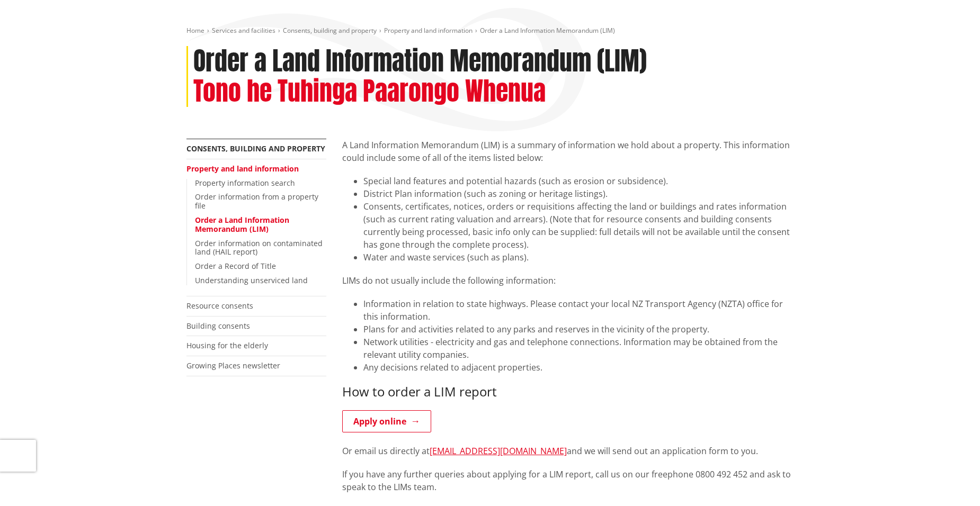  Describe the element at coordinates (386, 422) in the screenshot. I see `a: Apply online` at that location.